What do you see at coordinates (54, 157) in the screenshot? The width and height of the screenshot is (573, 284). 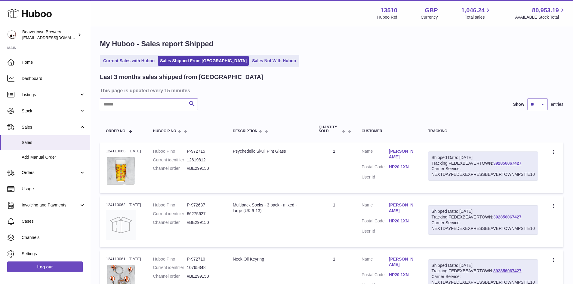 I see `span: Add Manual Order` at bounding box center [54, 157].